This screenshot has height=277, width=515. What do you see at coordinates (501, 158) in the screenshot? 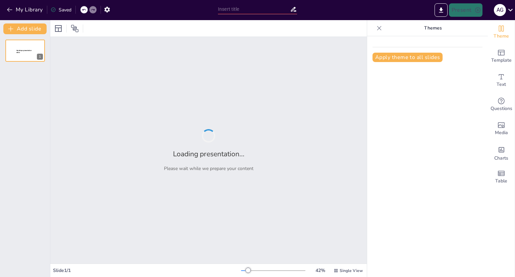
I see `span: Charts` at bounding box center [501, 158].